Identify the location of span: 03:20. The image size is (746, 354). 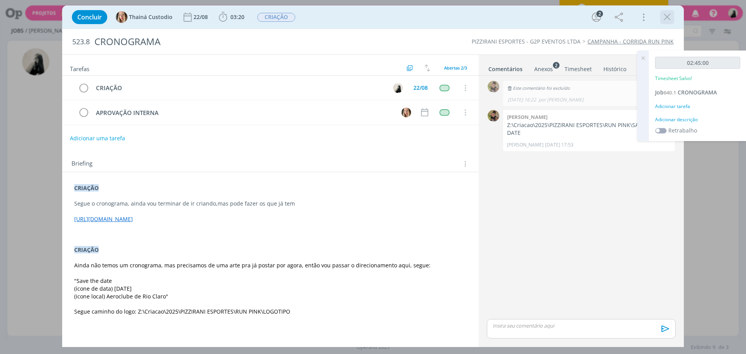
(237, 17).